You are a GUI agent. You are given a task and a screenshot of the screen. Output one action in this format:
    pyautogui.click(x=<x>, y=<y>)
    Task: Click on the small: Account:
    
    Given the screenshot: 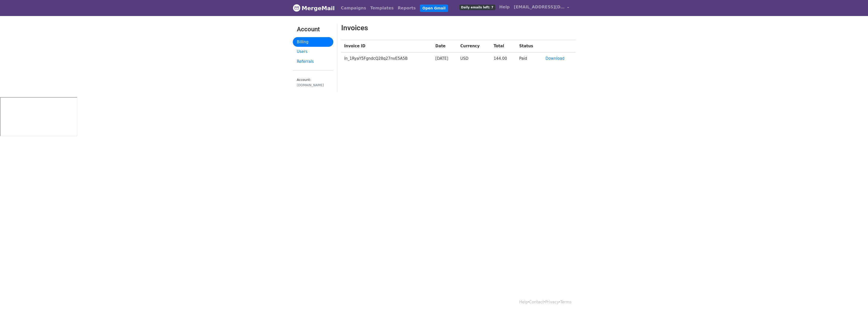 What is the action you would take?
    pyautogui.click(x=313, y=82)
    